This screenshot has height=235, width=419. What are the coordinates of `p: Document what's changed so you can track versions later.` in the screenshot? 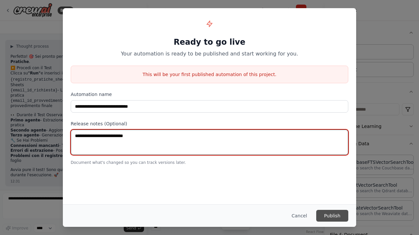 It's located at (209, 163).